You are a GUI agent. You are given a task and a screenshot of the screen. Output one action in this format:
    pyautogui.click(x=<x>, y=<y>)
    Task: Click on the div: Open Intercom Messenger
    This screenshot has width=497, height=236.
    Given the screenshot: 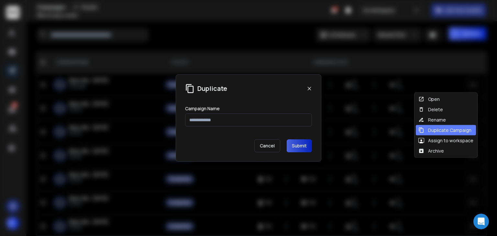 What is the action you would take?
    pyautogui.click(x=481, y=222)
    